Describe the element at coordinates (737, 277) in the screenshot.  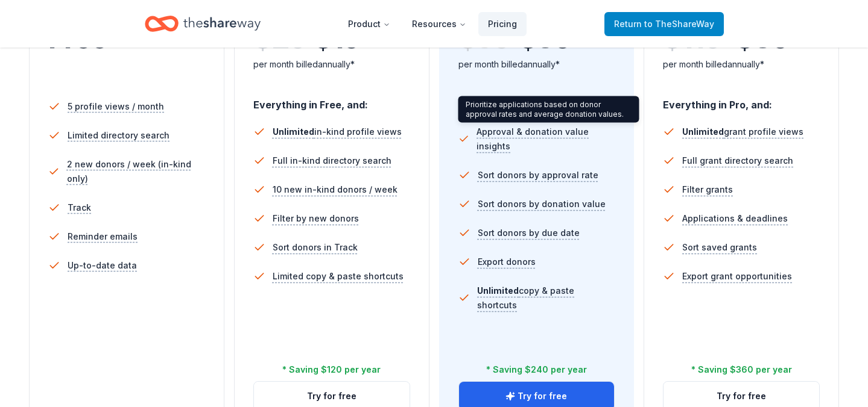
I see `span: Export grant opportunities` at that location.